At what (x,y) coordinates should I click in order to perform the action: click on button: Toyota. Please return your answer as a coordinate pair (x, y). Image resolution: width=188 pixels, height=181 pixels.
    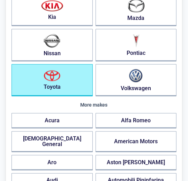
    Looking at the image, I should click on (52, 80).